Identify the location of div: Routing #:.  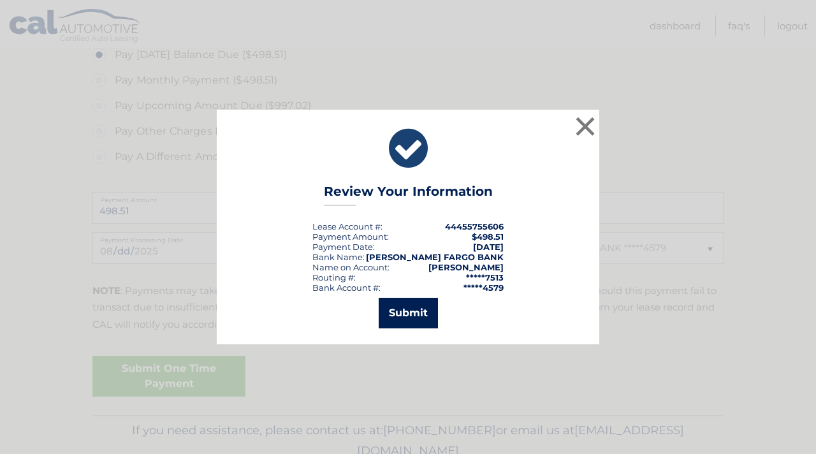
(334, 277).